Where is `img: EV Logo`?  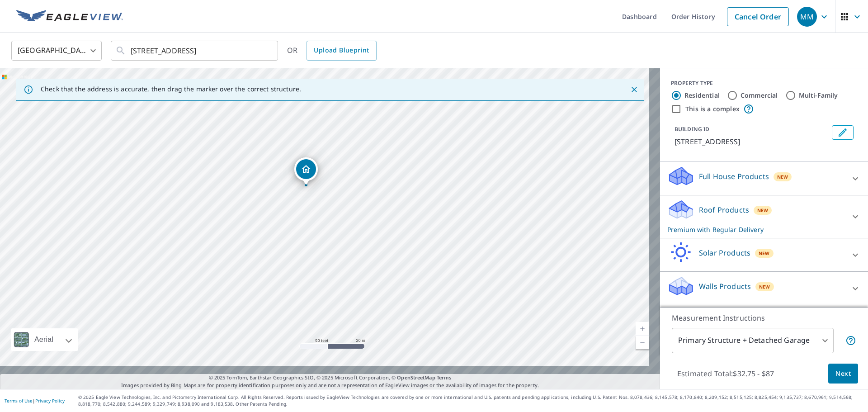 img: EV Logo is located at coordinates (69, 16).